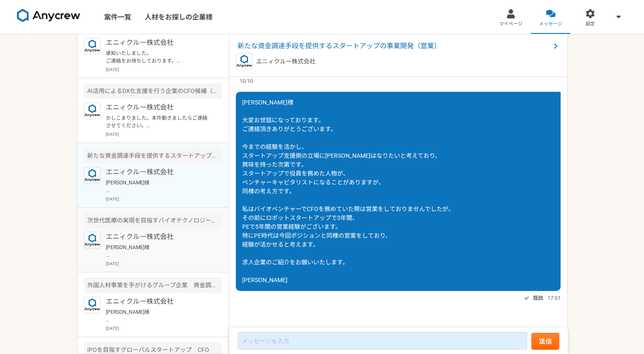 Image resolution: width=644 pixels, height=354 pixels. What do you see at coordinates (49, 16) in the screenshot?
I see `img: 8DqYSo04kwAAAAASUVORK5CYII=` at bounding box center [49, 16].